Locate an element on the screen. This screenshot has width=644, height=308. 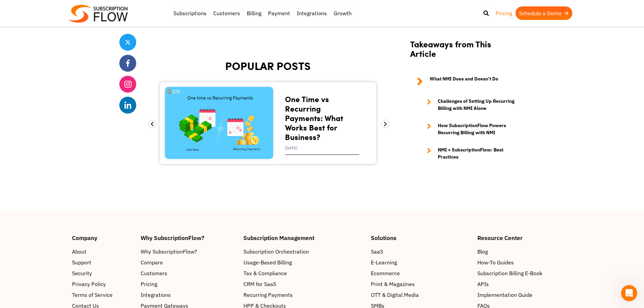
a: Subscription Orchestration is located at coordinates (304, 251).